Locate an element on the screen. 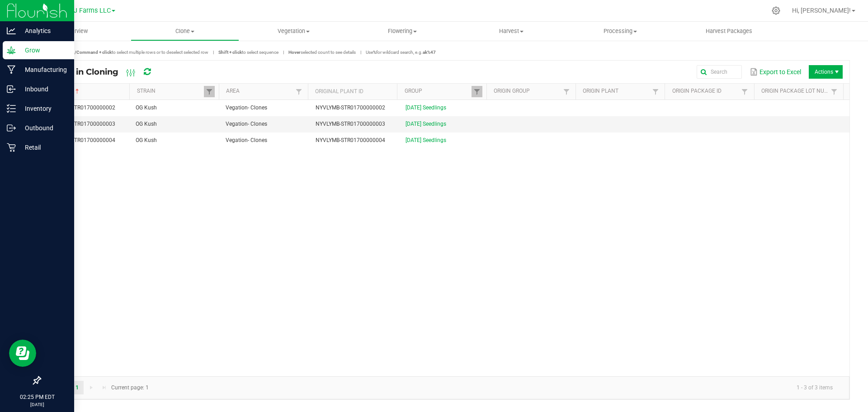 Image resolution: width=868 pixels, height=412 pixels. li: Actions is located at coordinates (826, 72).